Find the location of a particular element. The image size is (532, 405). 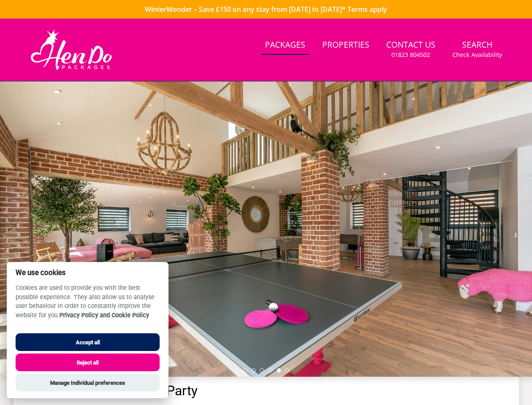

button: Manage Individual preferences is located at coordinates (88, 383).